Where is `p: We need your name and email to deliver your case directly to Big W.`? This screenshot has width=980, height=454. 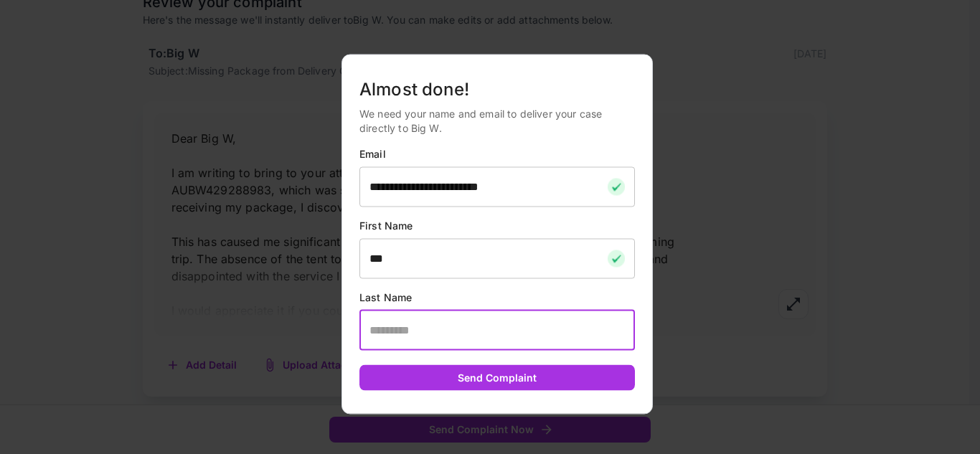 p: We need your name and email to deliver your case directly to Big W. is located at coordinates (497, 120).